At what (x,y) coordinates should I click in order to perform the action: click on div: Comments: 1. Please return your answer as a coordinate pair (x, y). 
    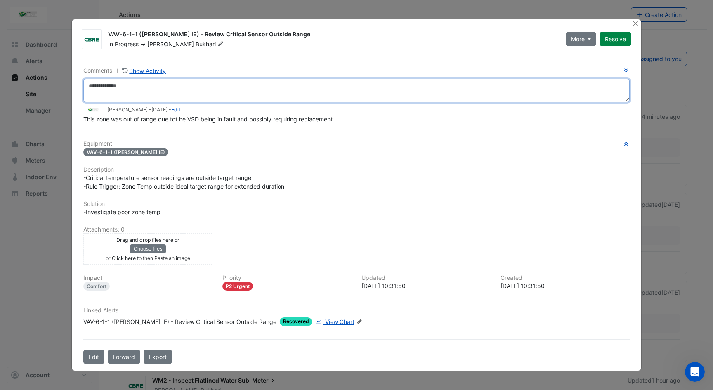
    Looking at the image, I should click on (125, 71).